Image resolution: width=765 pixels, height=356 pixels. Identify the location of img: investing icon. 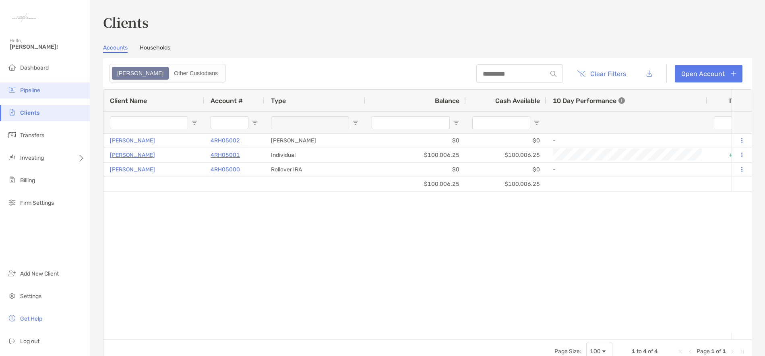
(12, 157).